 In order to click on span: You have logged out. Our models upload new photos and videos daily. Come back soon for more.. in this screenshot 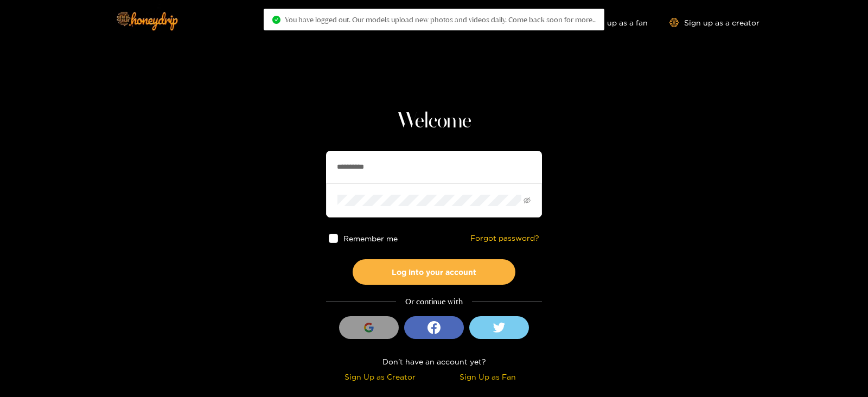, I will do `click(440, 20)`.